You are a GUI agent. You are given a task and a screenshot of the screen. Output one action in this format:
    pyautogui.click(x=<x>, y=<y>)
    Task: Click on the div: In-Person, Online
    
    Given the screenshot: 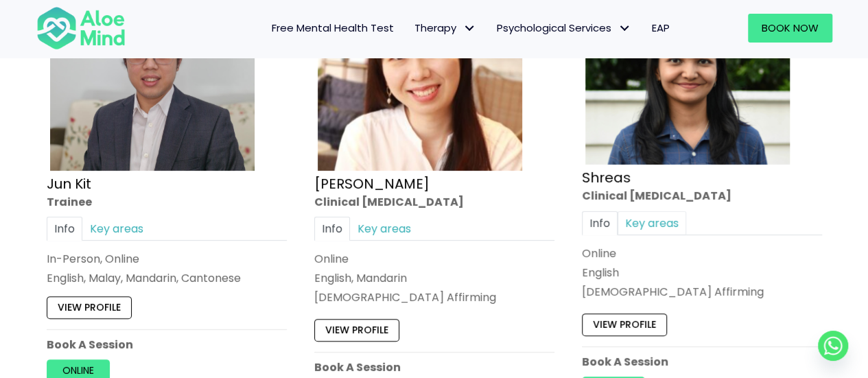 What is the action you would take?
    pyautogui.click(x=167, y=258)
    